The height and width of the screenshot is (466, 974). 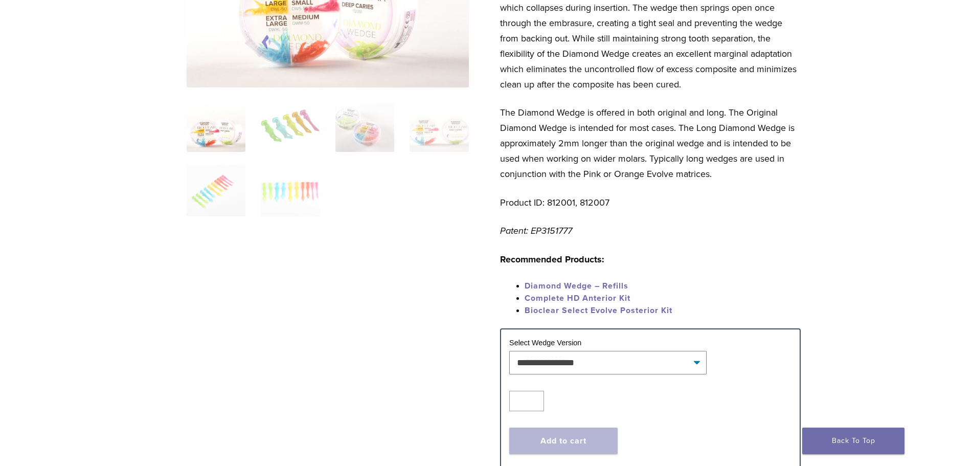 I want to click on img: Diamond Wedge Kits - Image 5, so click(x=216, y=191).